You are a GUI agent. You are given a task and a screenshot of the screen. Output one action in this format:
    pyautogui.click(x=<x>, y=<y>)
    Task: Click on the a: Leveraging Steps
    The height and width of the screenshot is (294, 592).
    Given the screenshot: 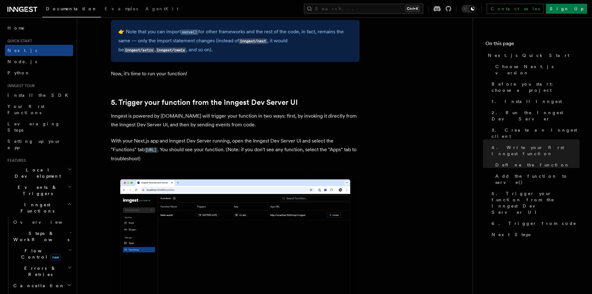 What is the action you would take?
    pyautogui.click(x=39, y=127)
    